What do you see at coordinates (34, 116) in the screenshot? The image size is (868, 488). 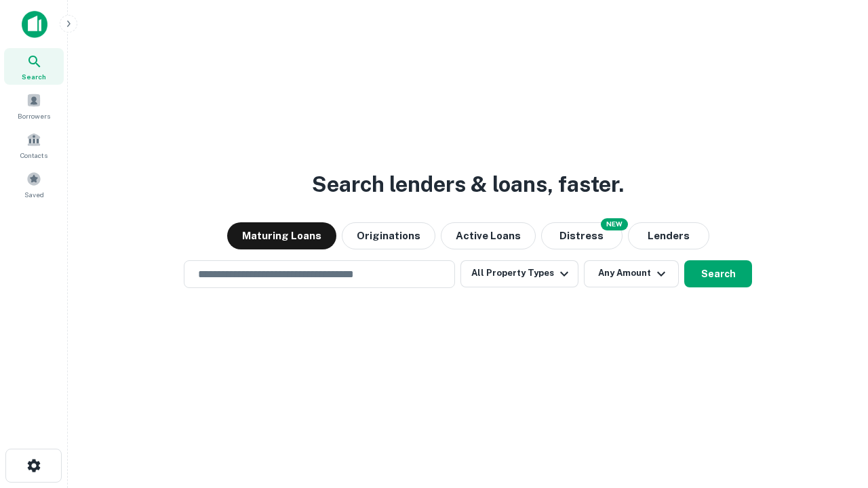 I see `span: Borrowers` at bounding box center [34, 116].